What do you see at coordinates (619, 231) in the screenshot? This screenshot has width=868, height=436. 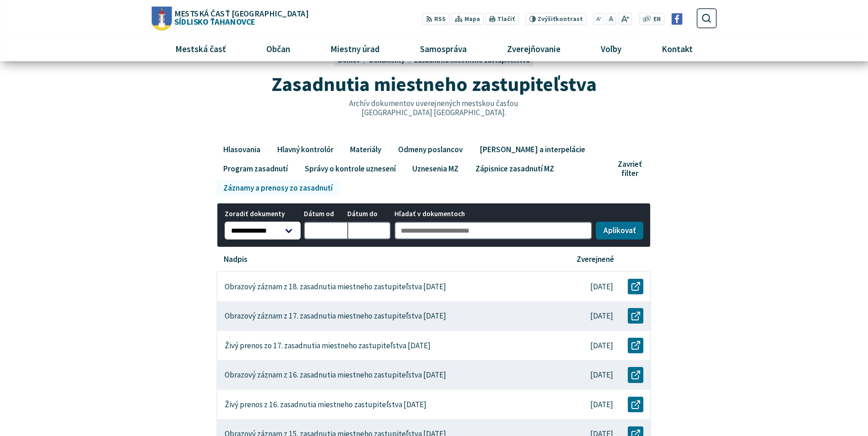 I see `button: Aplikovať` at bounding box center [619, 231].